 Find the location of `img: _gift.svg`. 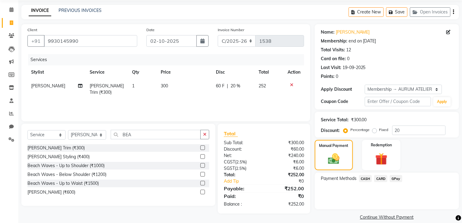

img: _gift.svg is located at coordinates (381, 159).